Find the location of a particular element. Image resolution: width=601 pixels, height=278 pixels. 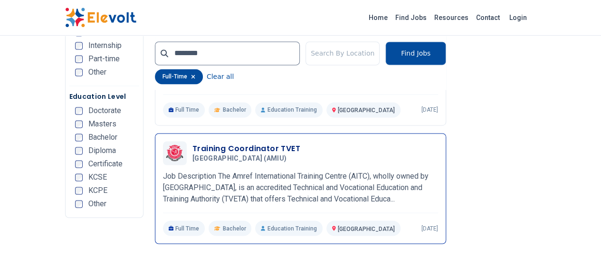

input: Masters is located at coordinates (79, 124).